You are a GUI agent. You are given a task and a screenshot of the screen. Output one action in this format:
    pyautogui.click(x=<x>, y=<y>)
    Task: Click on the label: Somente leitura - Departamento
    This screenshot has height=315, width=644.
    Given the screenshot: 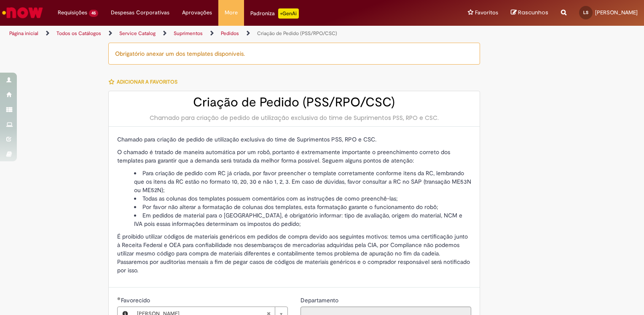 What is the action you would take?
    pyautogui.click(x=321, y=300)
    